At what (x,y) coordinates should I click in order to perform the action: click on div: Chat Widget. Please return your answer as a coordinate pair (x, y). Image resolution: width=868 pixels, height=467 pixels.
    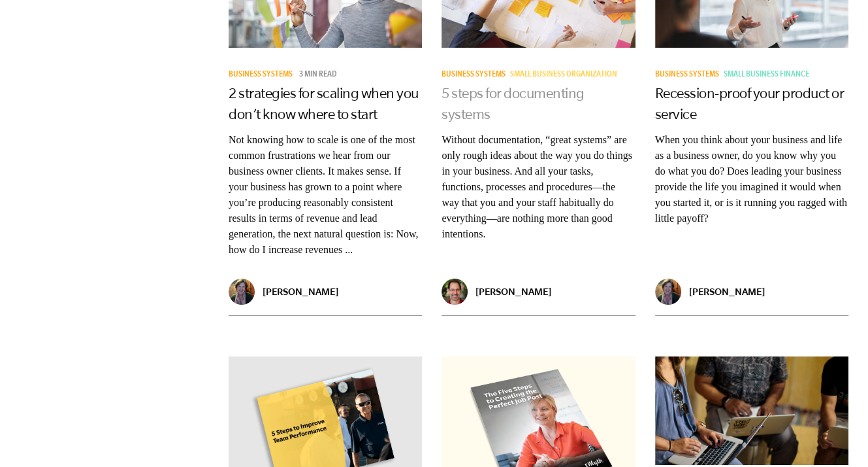
    Looking at the image, I should click on (835, 435).